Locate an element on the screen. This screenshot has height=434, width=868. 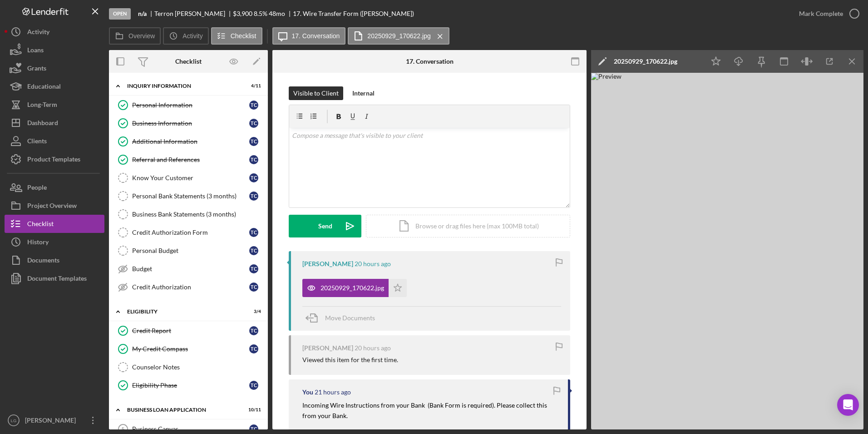
a: Documents is located at coordinates (54, 260).